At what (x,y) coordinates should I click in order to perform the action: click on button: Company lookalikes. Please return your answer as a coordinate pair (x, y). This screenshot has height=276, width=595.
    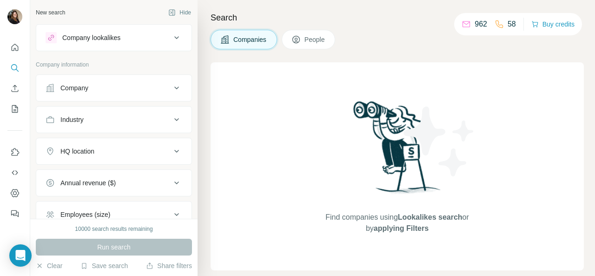
    Looking at the image, I should click on (114, 38).